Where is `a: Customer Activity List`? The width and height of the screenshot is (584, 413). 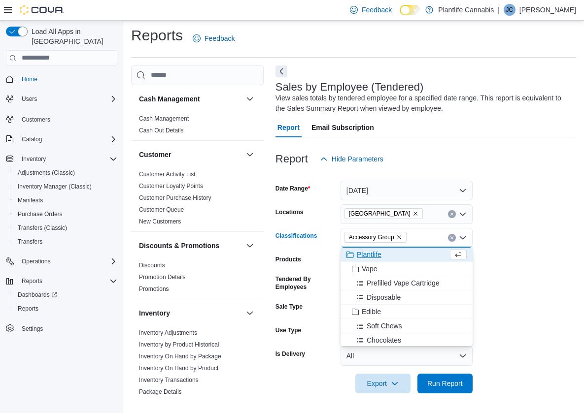
a: Customer Activity List is located at coordinates (167, 174).